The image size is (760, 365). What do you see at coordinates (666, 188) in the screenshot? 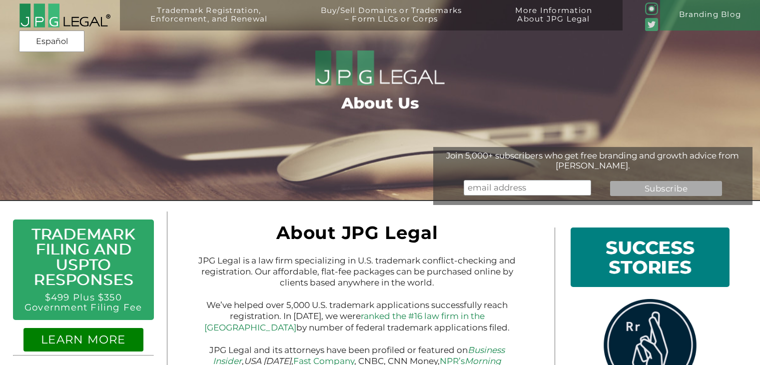
I see `input: Subscribe` at bounding box center [666, 188].